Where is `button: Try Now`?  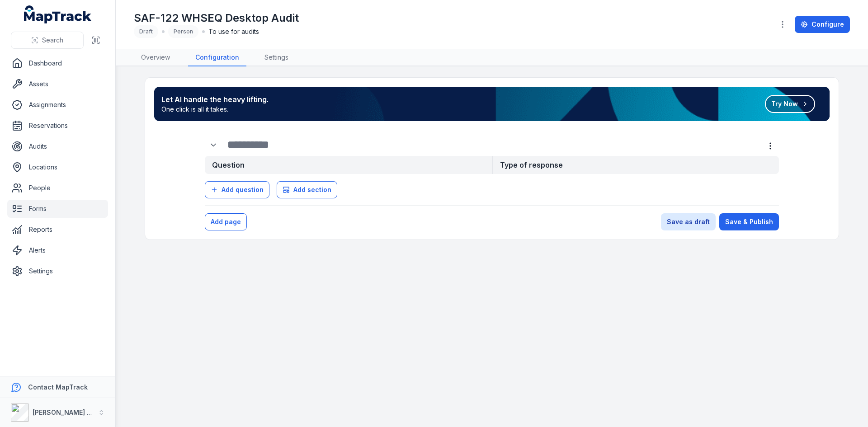
button: Try Now is located at coordinates (789, 104).